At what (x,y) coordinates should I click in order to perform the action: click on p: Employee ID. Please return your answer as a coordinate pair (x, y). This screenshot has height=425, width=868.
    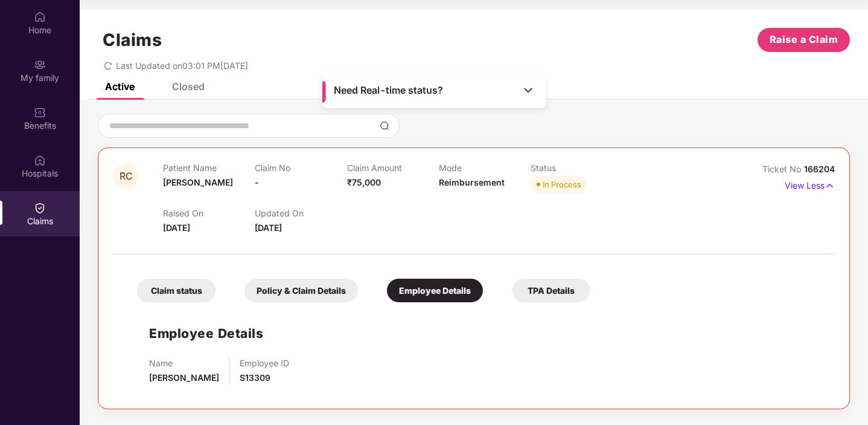
    Looking at the image, I should click on (265, 363).